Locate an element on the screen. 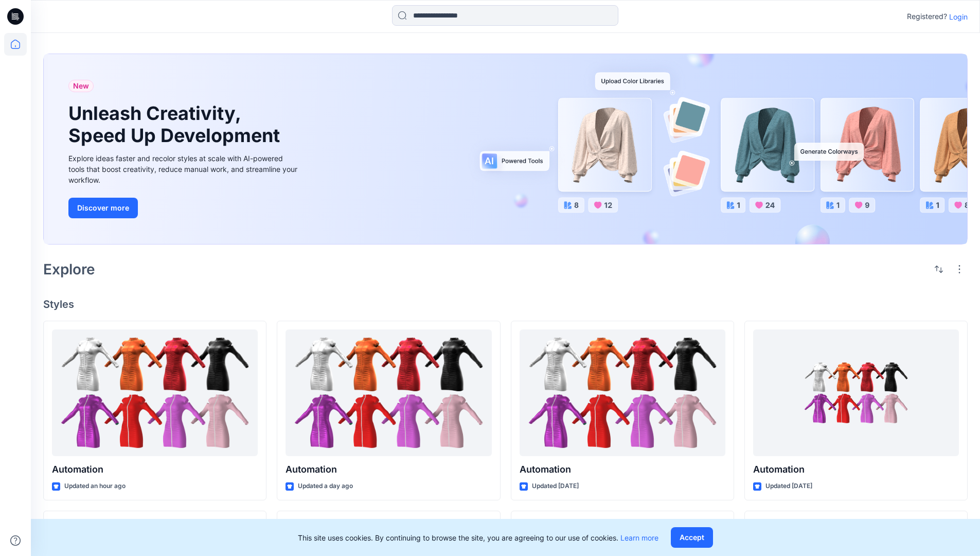 This screenshot has width=980, height=556. h4: Styles is located at coordinates (505, 304).